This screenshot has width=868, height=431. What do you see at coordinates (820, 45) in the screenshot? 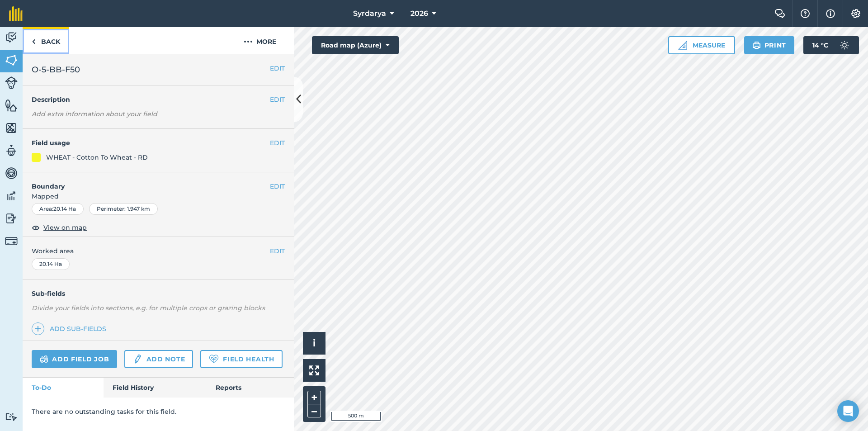
I see `span: 14 ° C` at bounding box center [820, 45].